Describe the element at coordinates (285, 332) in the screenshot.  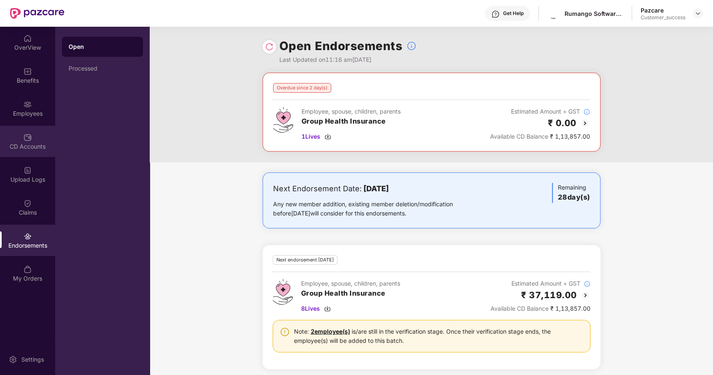
I see `img: svg+xml;base64,PHN2ZyBpZD0iV2FybmluZ18tXzI0eDI0IiBkYXRhLW5hbWU9Ildhcm5pbmcgLSAyNHgyNCIgeG1sbnM9Im...` at that location.